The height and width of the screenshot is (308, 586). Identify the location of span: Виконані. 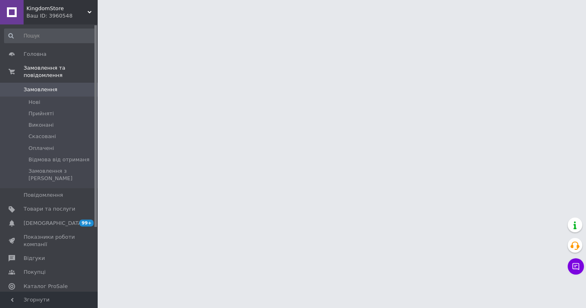
(41, 125).